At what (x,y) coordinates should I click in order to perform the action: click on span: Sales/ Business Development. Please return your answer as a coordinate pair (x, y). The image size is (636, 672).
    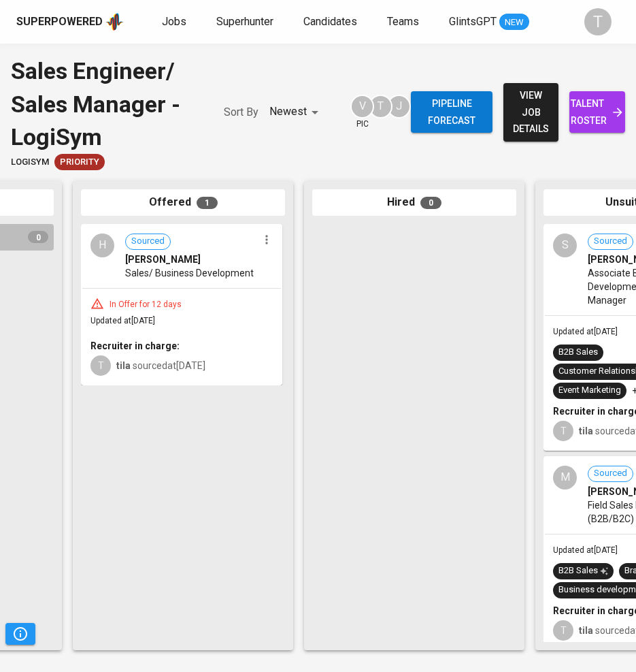
    Looking at the image, I should click on (189, 273).